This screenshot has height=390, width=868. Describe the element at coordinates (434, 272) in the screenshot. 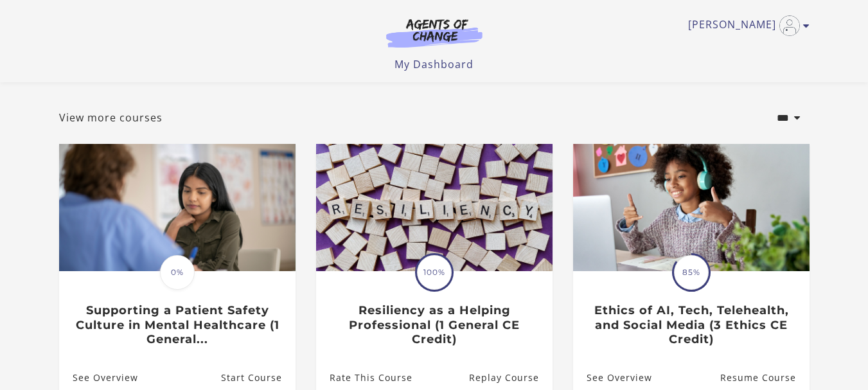

I see `span: 100%` at that location.